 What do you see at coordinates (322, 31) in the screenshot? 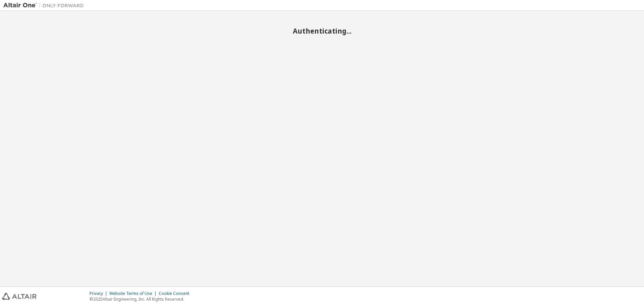
I see `h2: Authenticating...` at bounding box center [322, 31].